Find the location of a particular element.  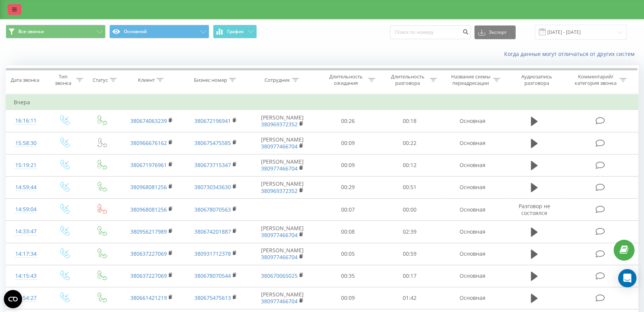

a: 380672196941 is located at coordinates (212, 120).